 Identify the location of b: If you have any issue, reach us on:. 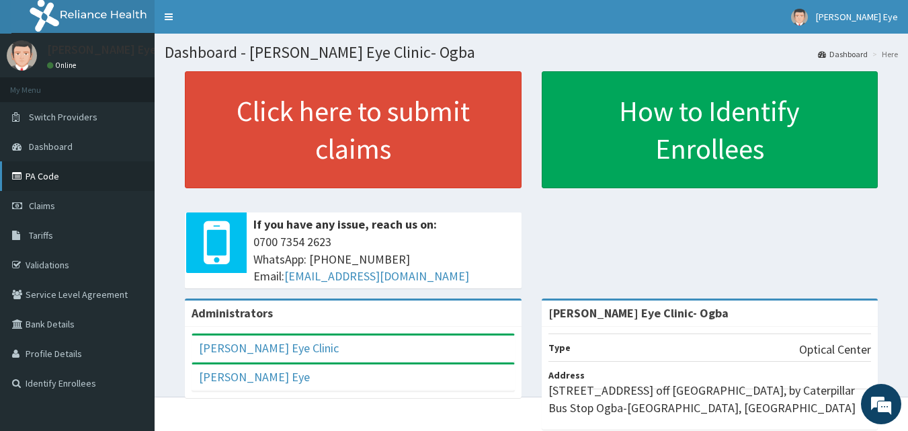
(345, 224).